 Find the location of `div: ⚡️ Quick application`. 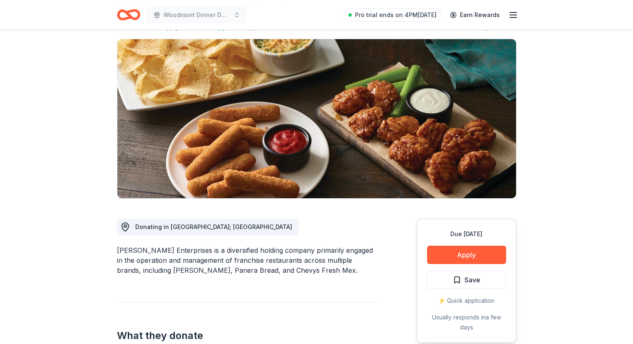

div: ⚡️ Quick application is located at coordinates (467, 301).